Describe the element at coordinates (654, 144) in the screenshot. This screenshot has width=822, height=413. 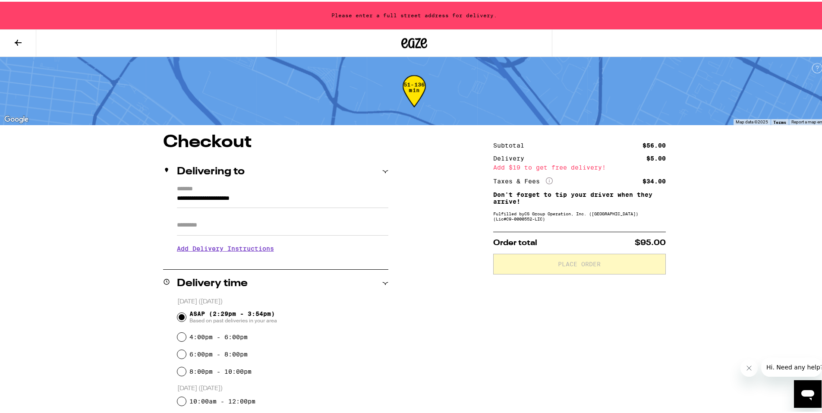
I see `div: $56.00` at that location.